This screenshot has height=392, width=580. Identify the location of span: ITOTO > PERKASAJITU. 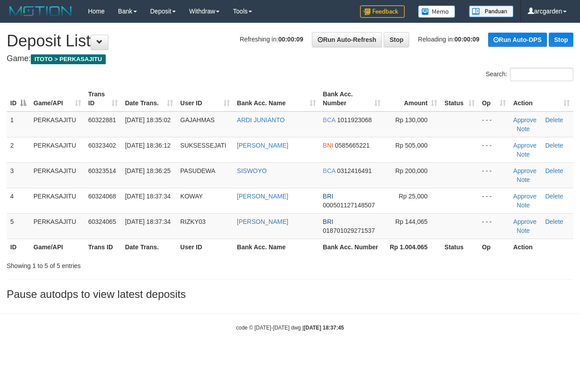
(68, 59).